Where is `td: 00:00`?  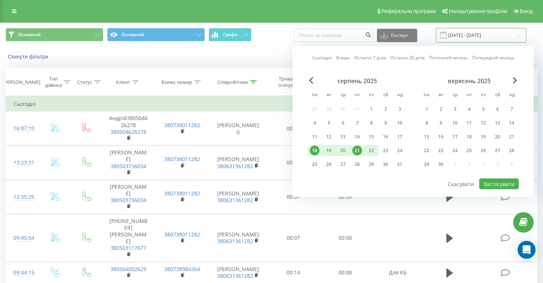 td: 00:00 is located at coordinates (345, 238).